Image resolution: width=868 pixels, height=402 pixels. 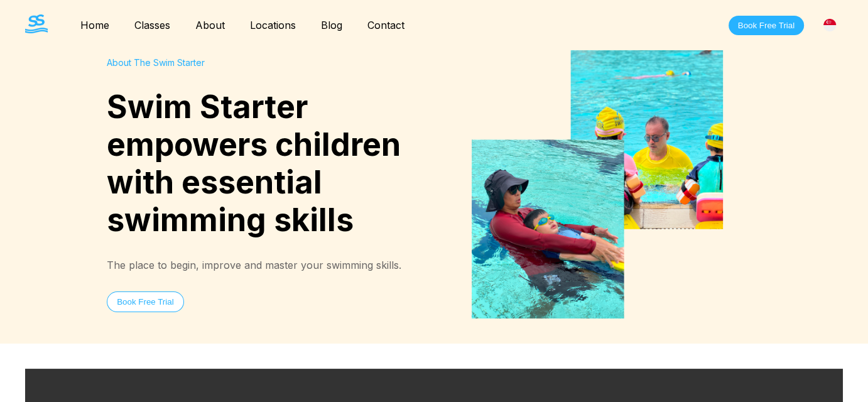 What do you see at coordinates (830, 25) in the screenshot?
I see `img: Singapore` at bounding box center [830, 25].